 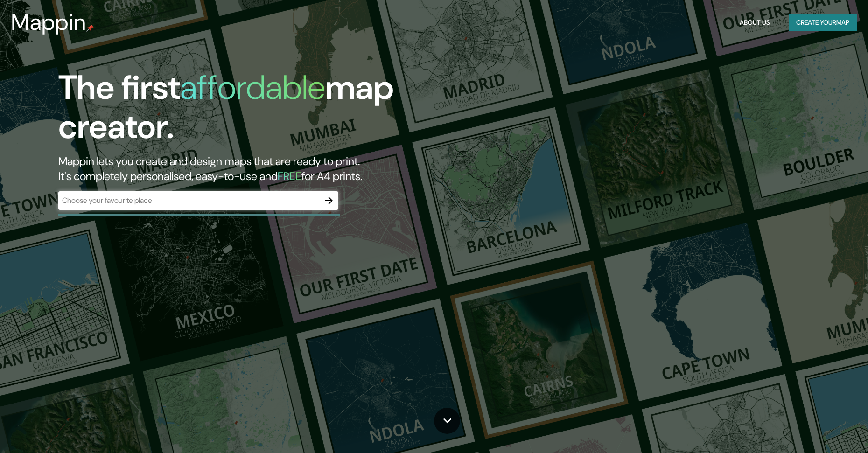 What do you see at coordinates (823, 23) in the screenshot?
I see `button: Create yourmap` at bounding box center [823, 23].